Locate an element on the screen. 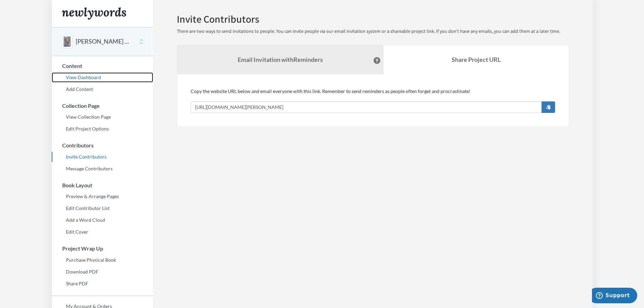 This screenshot has height=308, width=644. h2: Invite Contributors is located at coordinates (373, 19).